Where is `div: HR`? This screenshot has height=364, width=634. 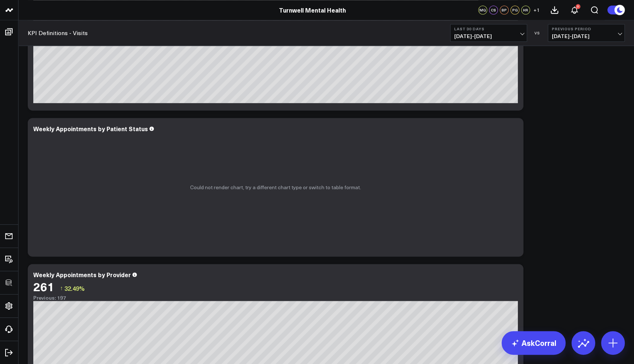
div: HR is located at coordinates (525, 10).